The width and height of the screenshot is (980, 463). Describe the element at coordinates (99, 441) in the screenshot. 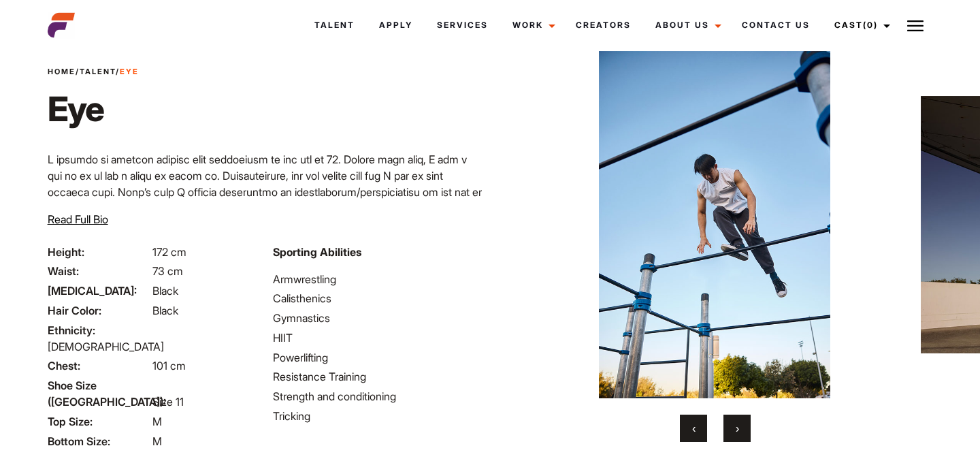

I see `span: Bottom Size:` at that location.